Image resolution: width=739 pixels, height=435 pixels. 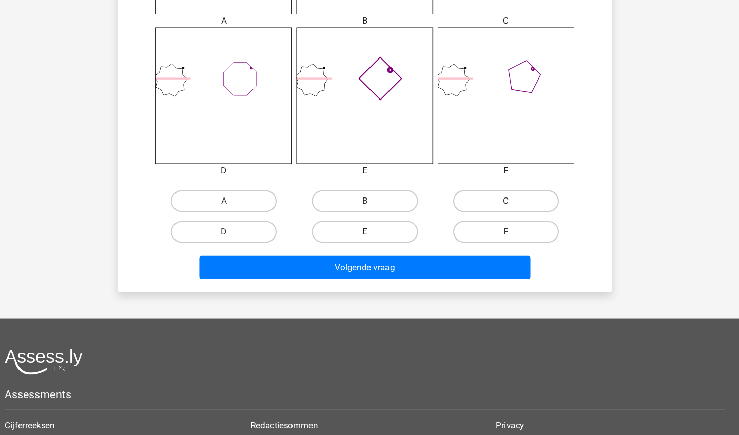 What do you see at coordinates (501, 187) in the screenshot?
I see `div: F` at bounding box center [501, 187].